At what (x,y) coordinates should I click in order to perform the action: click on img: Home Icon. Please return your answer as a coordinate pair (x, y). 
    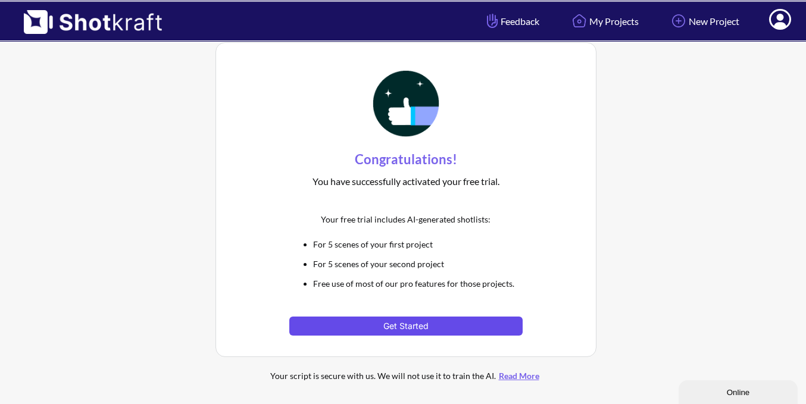
    Looking at the image, I should click on (580, 21).